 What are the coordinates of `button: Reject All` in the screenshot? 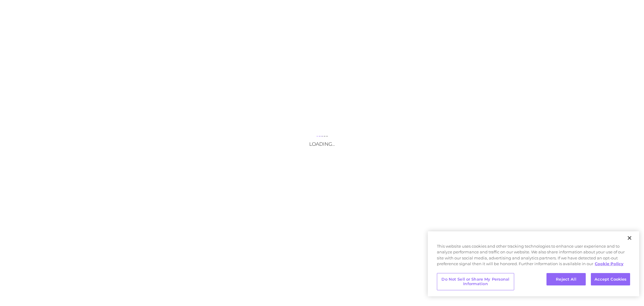 It's located at (566, 280).